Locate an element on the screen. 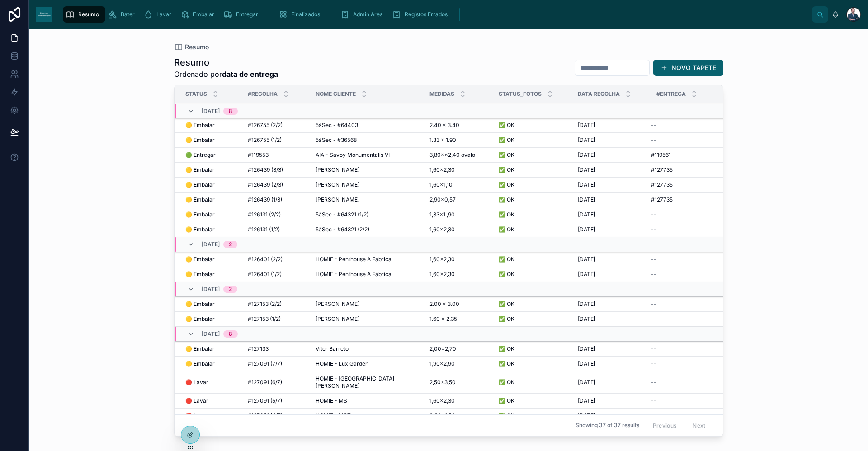 The image size is (868, 451). a: HOMIE - Penthouse A Fábrica is located at coordinates (367, 259).